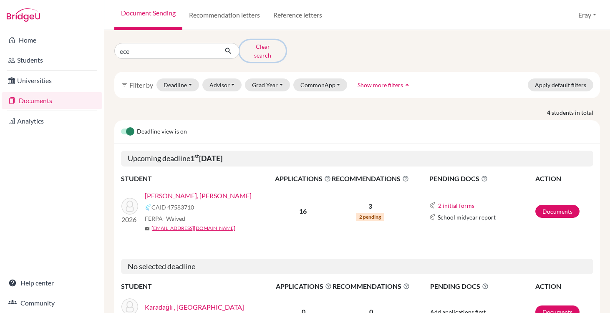 The width and height of the screenshot is (610, 313). Describe the element at coordinates (384, 85) in the screenshot. I see `button: Show more filtersarrow_drop_up` at that location.